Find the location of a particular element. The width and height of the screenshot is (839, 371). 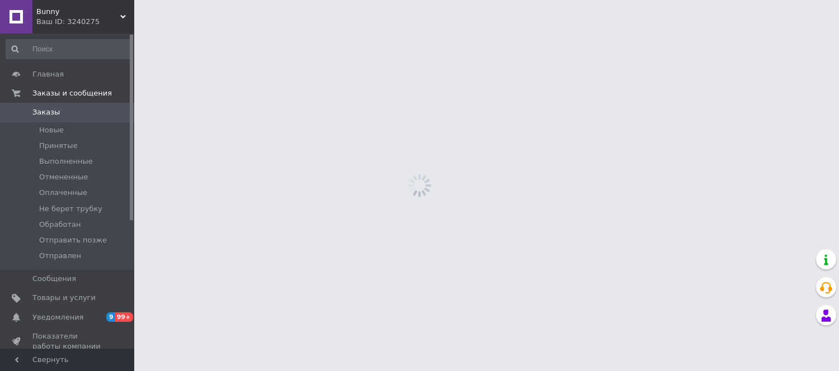

span: Отправлен is located at coordinates (60, 256).